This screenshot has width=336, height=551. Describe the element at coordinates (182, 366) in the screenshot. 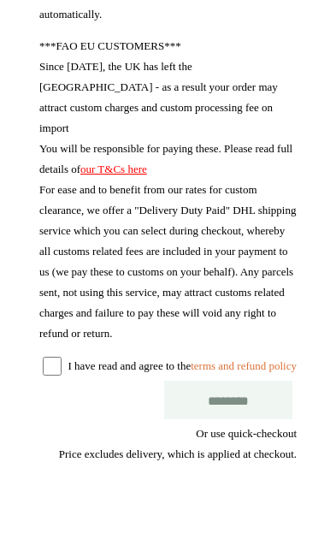

I see `label: I have read and agree to the` at that location.